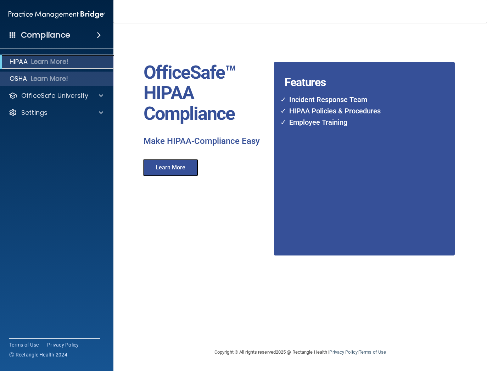 Image resolution: width=487 pixels, height=371 pixels. I want to click on p: Make HIPAA-Compliance Easy, so click(206, 142).